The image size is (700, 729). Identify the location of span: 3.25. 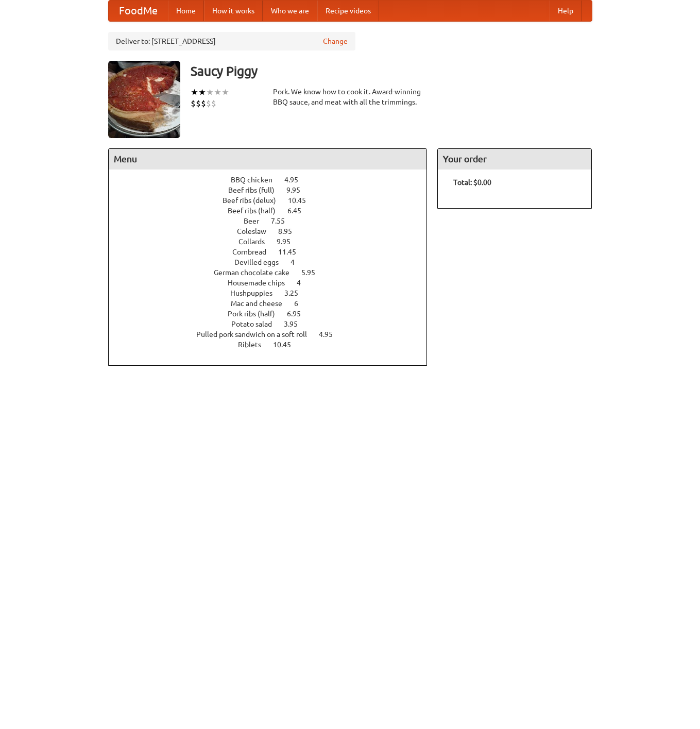
(296, 294).